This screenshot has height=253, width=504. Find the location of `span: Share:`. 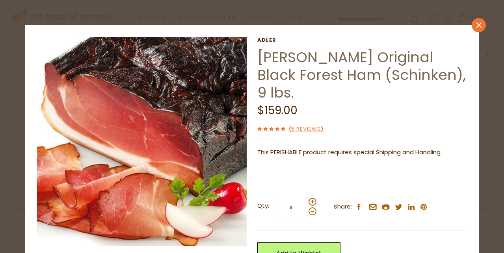

span: Share: is located at coordinates (343, 207).